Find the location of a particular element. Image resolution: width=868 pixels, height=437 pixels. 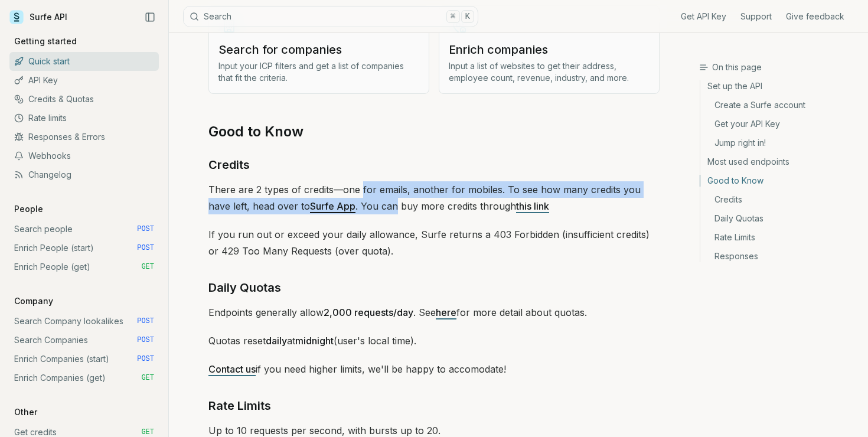

a: Changelog is located at coordinates (84, 174).